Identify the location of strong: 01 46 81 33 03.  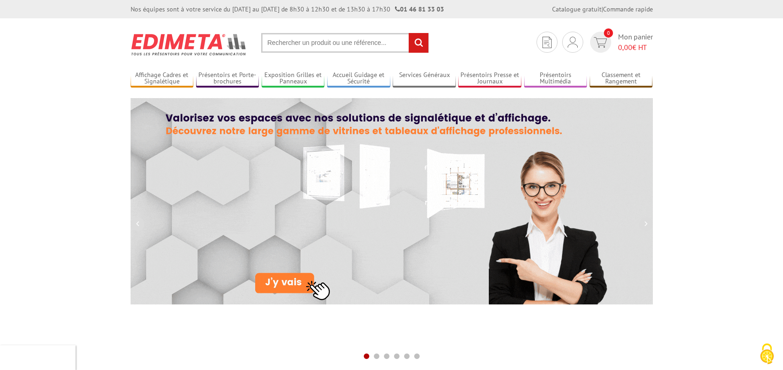
(419, 9).